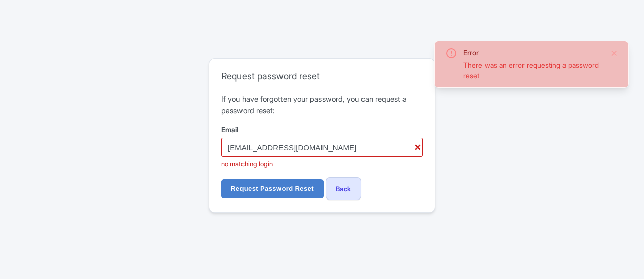 The height and width of the screenshot is (279, 644). I want to click on div: no matching login, so click(322, 164).